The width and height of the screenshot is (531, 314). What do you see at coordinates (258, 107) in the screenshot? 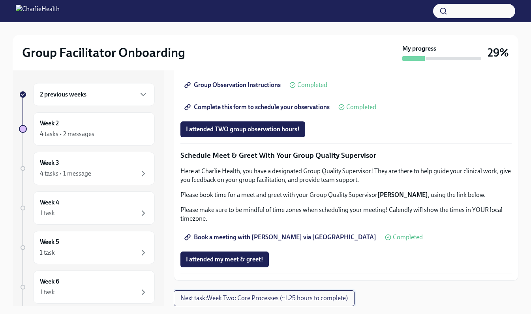
I see `a: Complete this form to schedule your observations` at bounding box center [258, 107].